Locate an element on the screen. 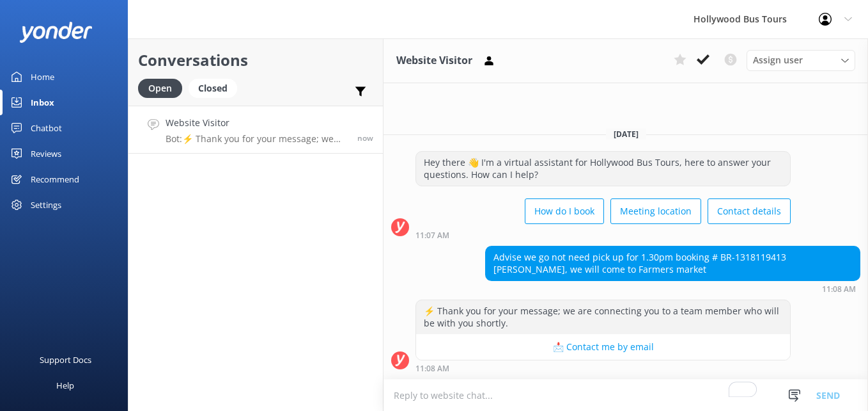  div: Home is located at coordinates (43, 77).